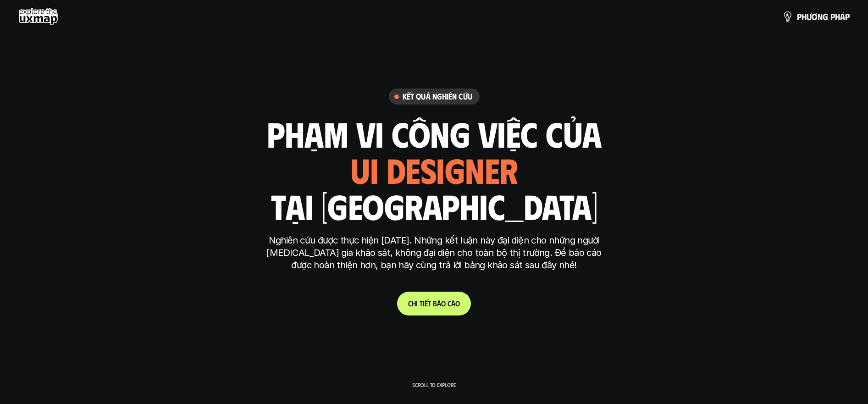 The image size is (868, 404). What do you see at coordinates (449, 303) in the screenshot?
I see `span: c` at bounding box center [449, 303].